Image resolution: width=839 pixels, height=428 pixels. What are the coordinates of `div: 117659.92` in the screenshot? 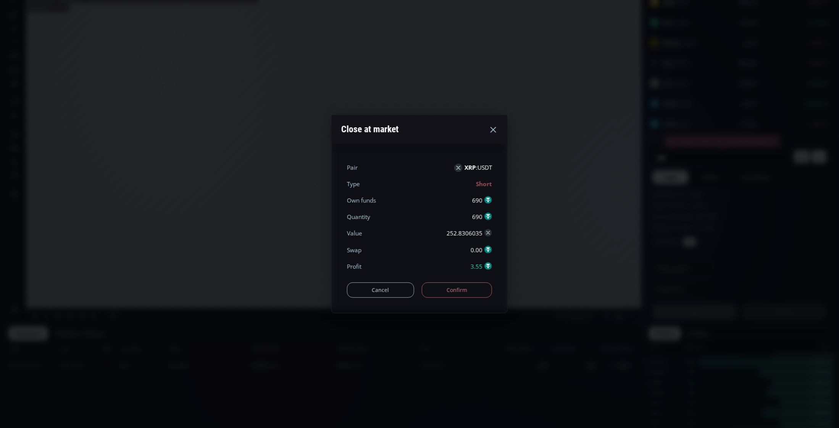 It's located at (165, 21).